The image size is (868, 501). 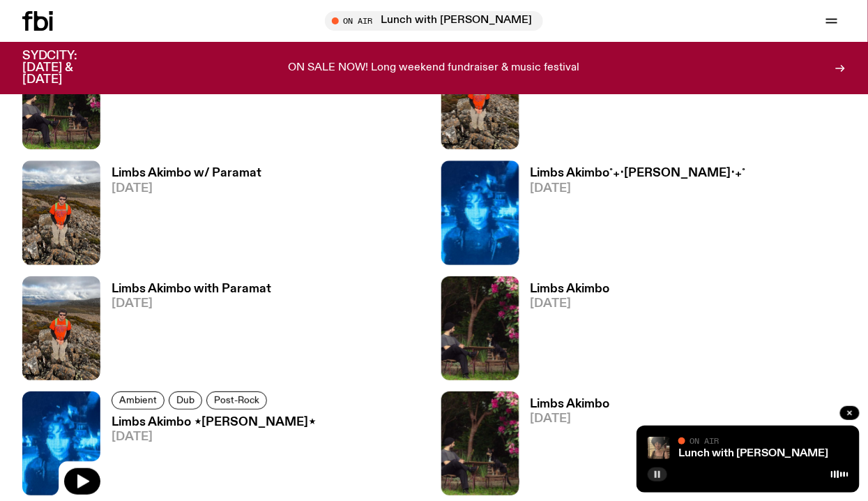 I want to click on span: On Air, so click(x=704, y=440).